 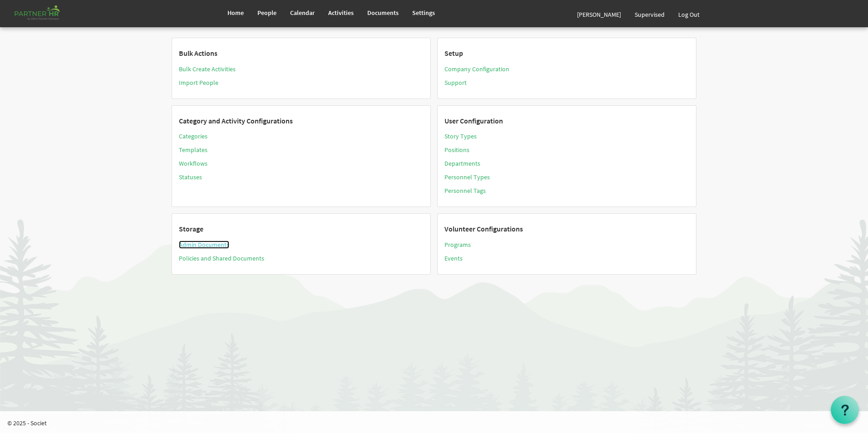 What do you see at coordinates (207, 69) in the screenshot?
I see `a: Bulk Create Activities` at bounding box center [207, 69].